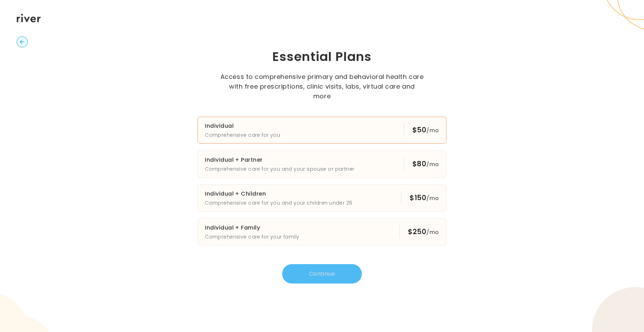 Image resolution: width=644 pixels, height=332 pixels. Describe the element at coordinates (423, 232) in the screenshot. I see `div: $250` at that location.